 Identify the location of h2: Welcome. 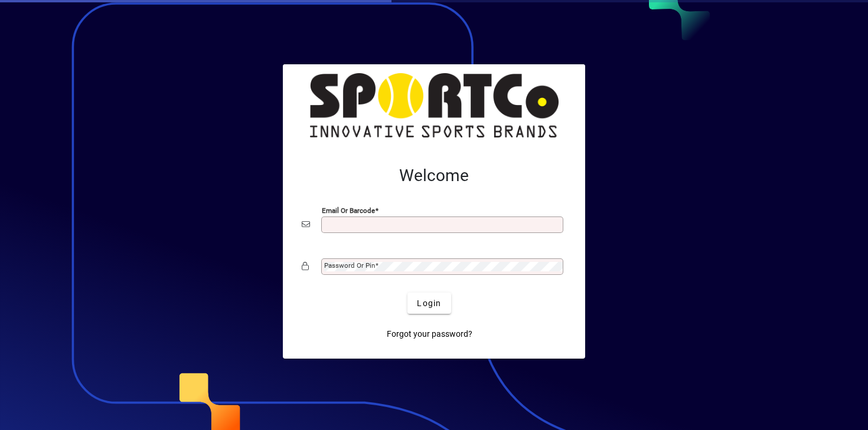
(434, 176).